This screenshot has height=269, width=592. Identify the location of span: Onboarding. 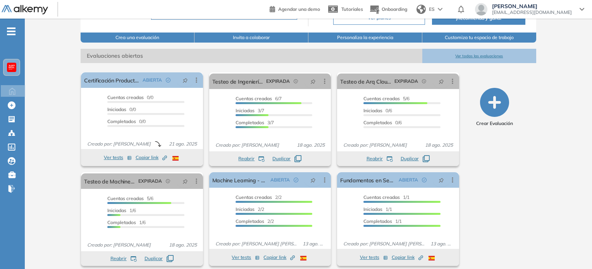
(394, 9).